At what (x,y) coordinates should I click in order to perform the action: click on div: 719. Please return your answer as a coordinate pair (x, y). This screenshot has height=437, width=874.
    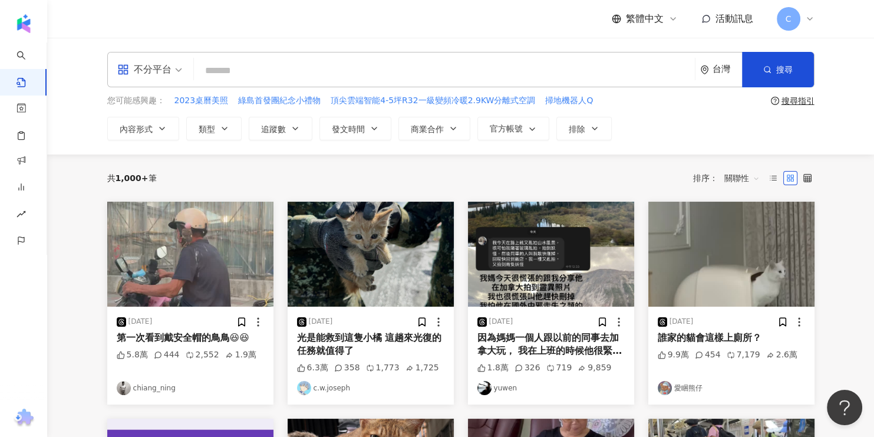
    Looking at the image, I should click on (559, 368).